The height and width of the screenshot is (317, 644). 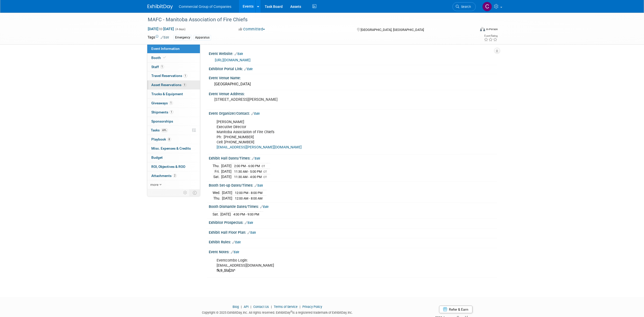 What do you see at coordinates (246, 307) in the screenshot?
I see `a: API` at bounding box center [246, 307].